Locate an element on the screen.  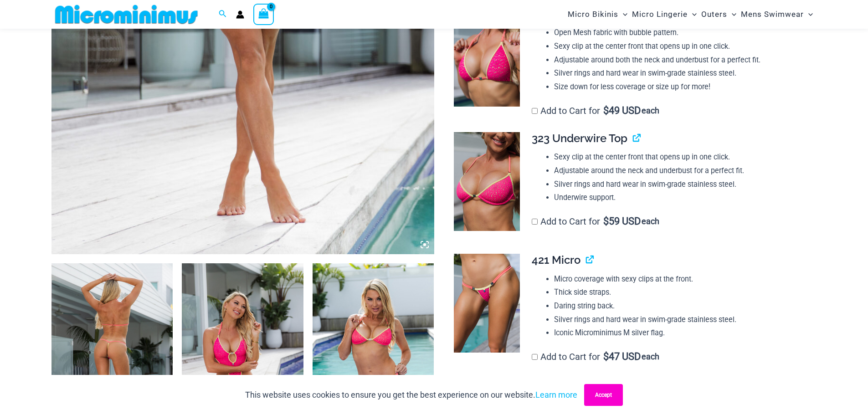
li: Adjustable around both the neck and underbust for a perfect fit. is located at coordinates (682, 60).